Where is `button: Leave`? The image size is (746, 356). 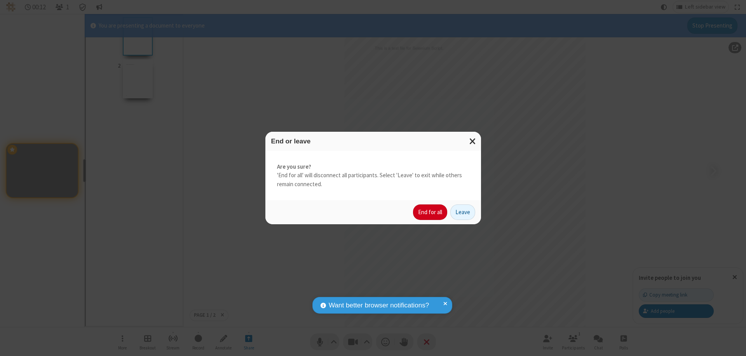 button: Leave is located at coordinates (463, 212).